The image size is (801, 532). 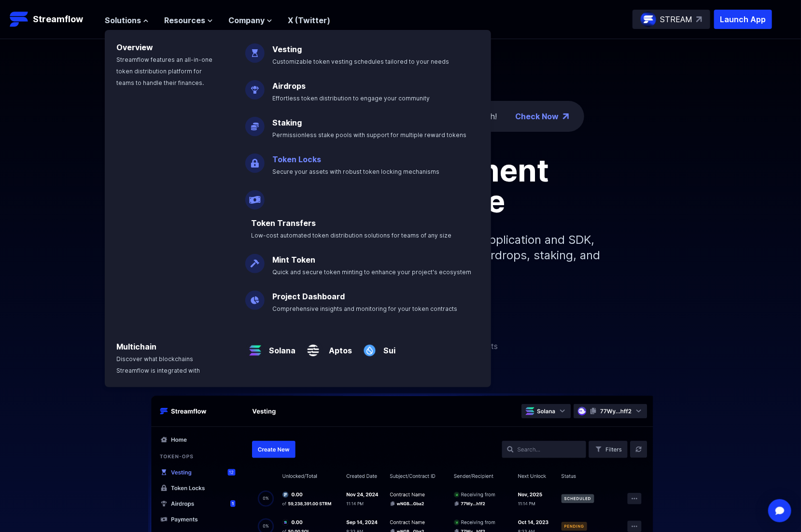 I want to click on img: Airdrops, so click(x=255, y=86).